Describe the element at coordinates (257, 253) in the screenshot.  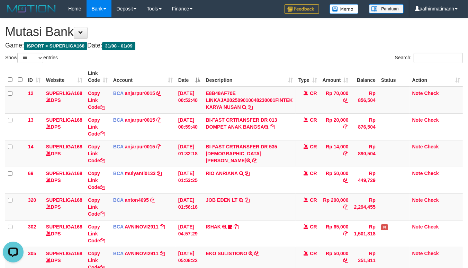
I see `a: Copy EKO SULISTIONO to clipboard` at that location.